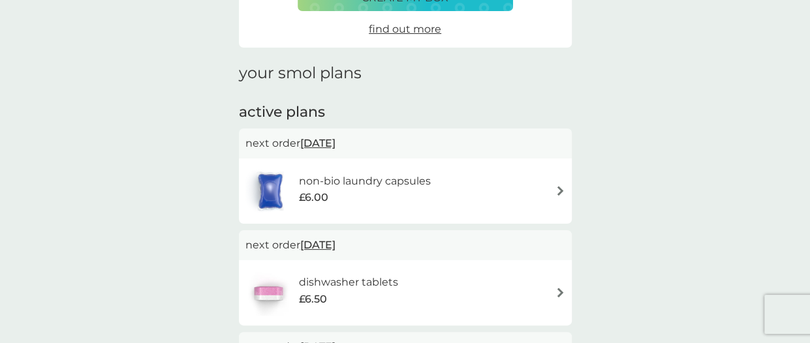 The image size is (810, 343). Describe the element at coordinates (348, 283) in the screenshot. I see `h6: dishwasher tablets` at that location.